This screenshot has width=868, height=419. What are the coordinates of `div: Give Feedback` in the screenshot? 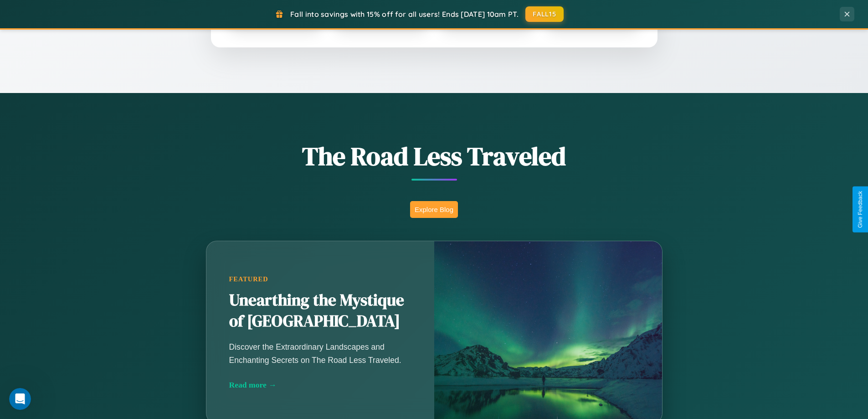 It's located at (860, 209).